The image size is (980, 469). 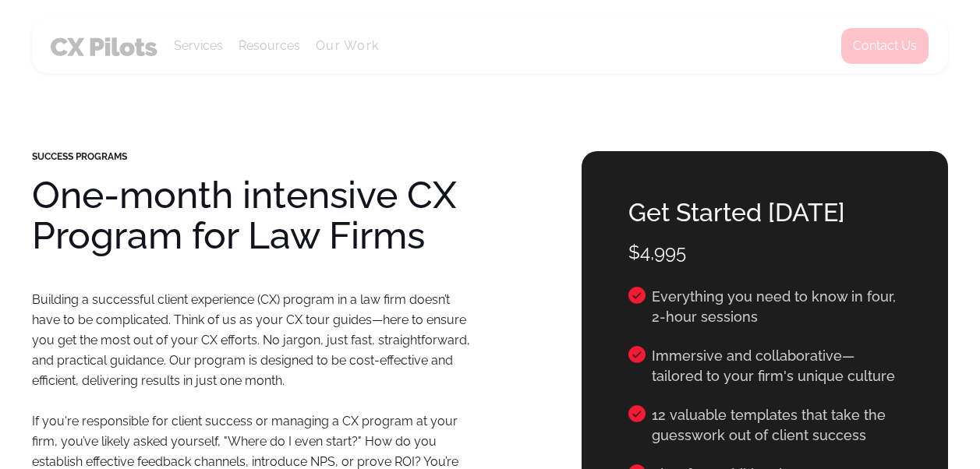 What do you see at coordinates (198, 46) in the screenshot?
I see `div: Services` at bounding box center [198, 46].